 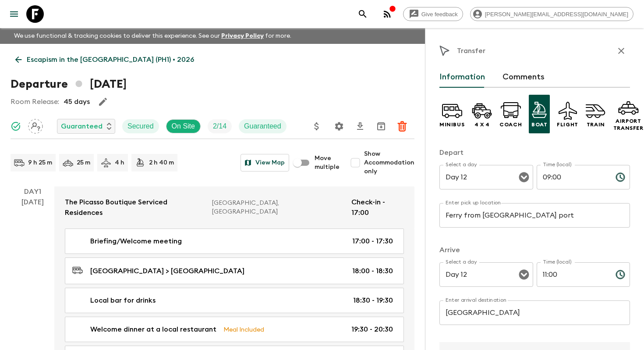 I want to click on p: The Picasso Boutique Serviced Residences, so click(x=135, y=207).